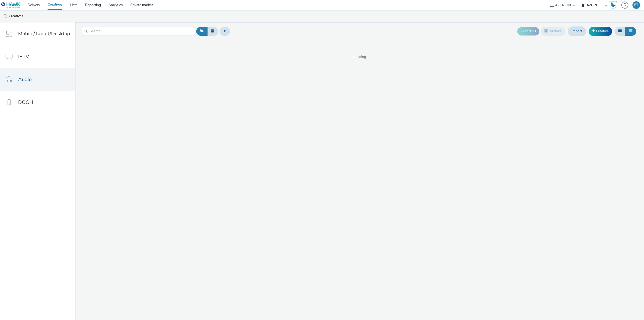 This screenshot has height=320, width=644. I want to click on button: Archive, so click(553, 31).